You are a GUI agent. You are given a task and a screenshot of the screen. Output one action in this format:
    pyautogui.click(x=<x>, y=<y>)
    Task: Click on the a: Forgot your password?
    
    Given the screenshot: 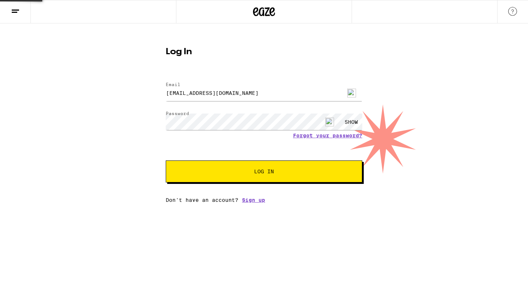 What is the action you would take?
    pyautogui.click(x=327, y=136)
    